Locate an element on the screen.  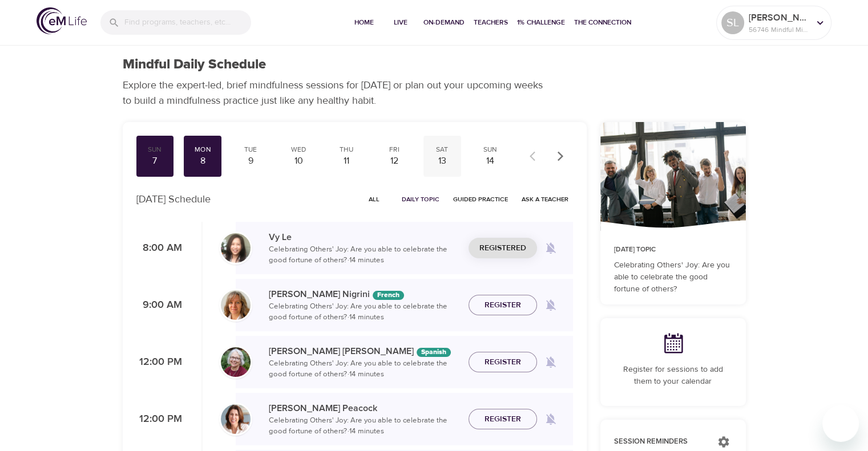
p: 9:00 AM is located at coordinates (159, 305).